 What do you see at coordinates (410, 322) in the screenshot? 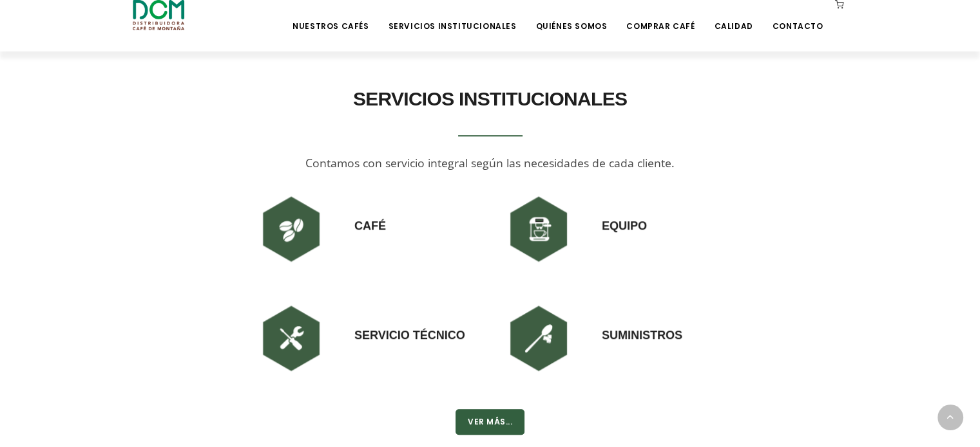
I see `h3: Servicio Técnico` at bounding box center [410, 322].